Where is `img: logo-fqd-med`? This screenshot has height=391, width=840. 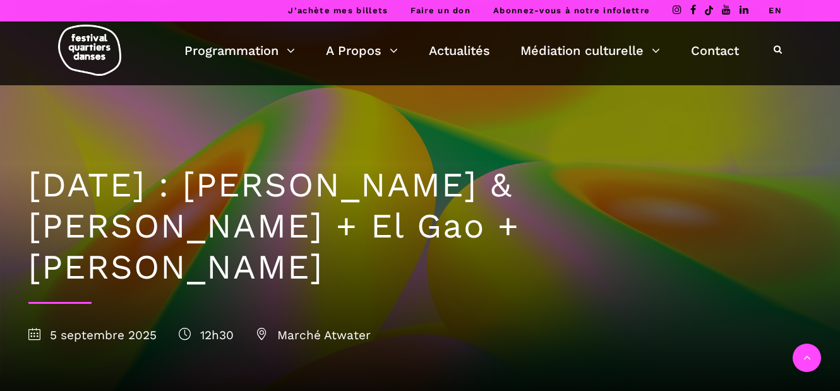
img: logo-fqd-med is located at coordinates (90, 50).